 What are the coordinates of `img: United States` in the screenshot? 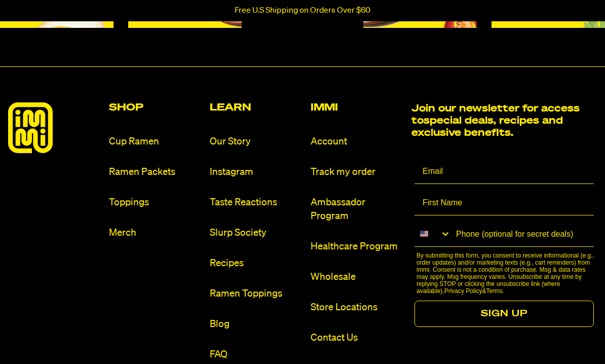 It's located at (424, 234).